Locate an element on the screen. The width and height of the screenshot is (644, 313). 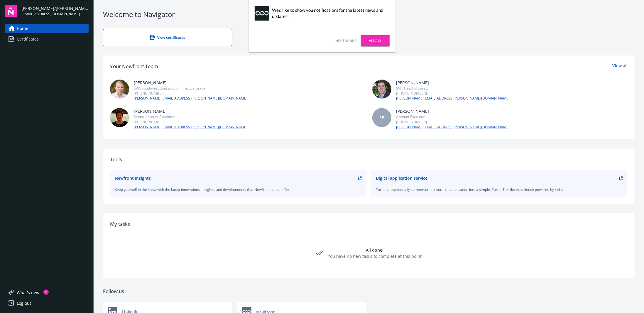
div: My tasks is located at coordinates (369, 224).